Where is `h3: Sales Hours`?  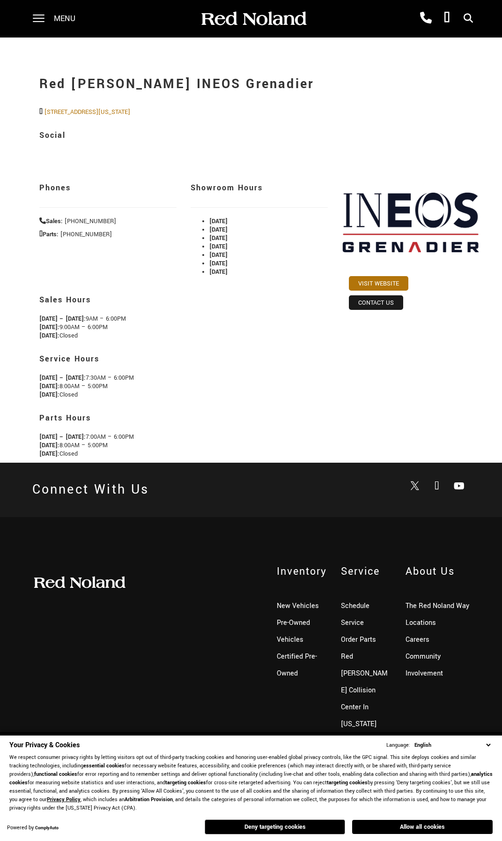
h3: Sales Hours is located at coordinates (184, 300).